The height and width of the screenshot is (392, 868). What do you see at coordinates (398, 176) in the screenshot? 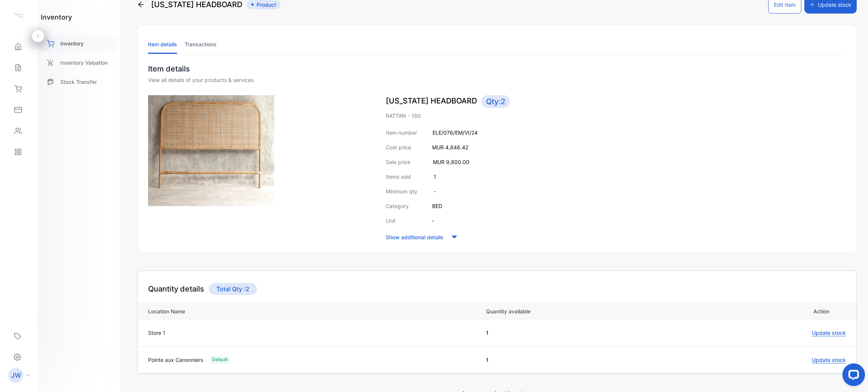
I see `p: Items sold` at bounding box center [398, 176].